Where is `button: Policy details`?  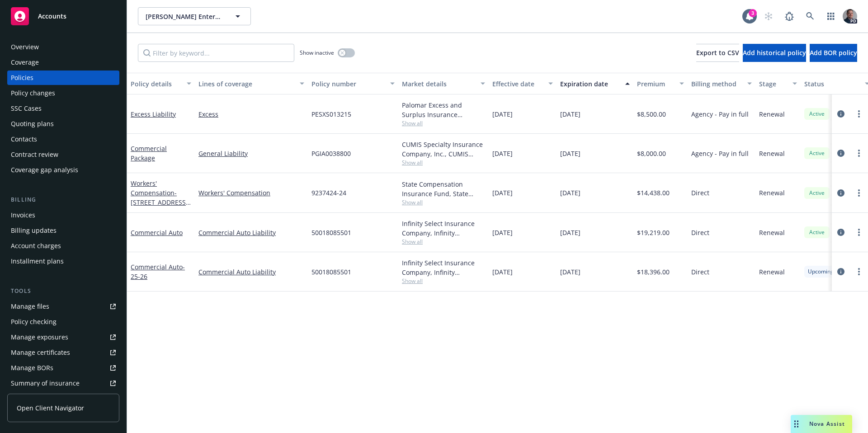
button: Policy details is located at coordinates (161, 83).